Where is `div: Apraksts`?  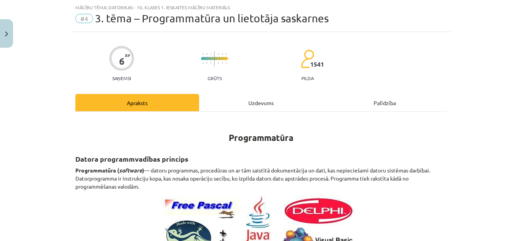
div: Apraksts is located at coordinates (137, 102).